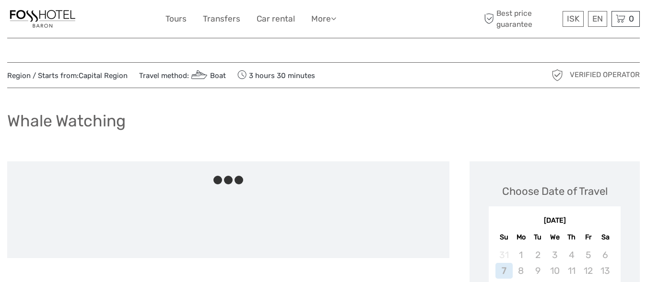 The width and height of the screenshot is (647, 282). Describe the element at coordinates (554, 237) in the screenshot. I see `div: We` at that location.